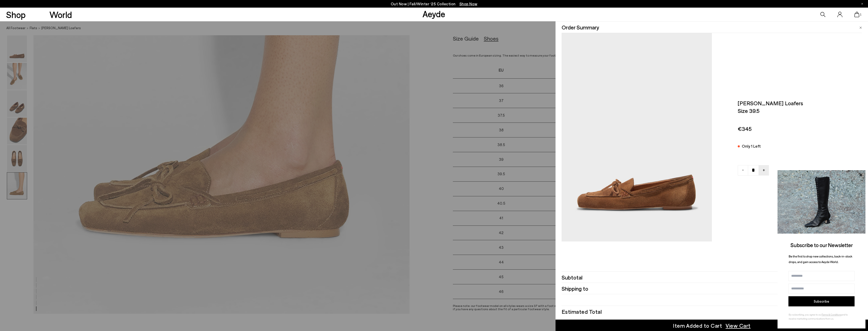 Image resolution: width=868 pixels, height=331 pixels. What do you see at coordinates (797, 128) in the screenshot?
I see `span: €345` at bounding box center [797, 128].